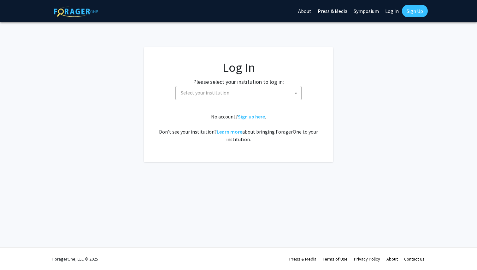 The image size is (477, 270). What do you see at coordinates (303, 259) in the screenshot?
I see `a: Press & Media` at bounding box center [303, 259].